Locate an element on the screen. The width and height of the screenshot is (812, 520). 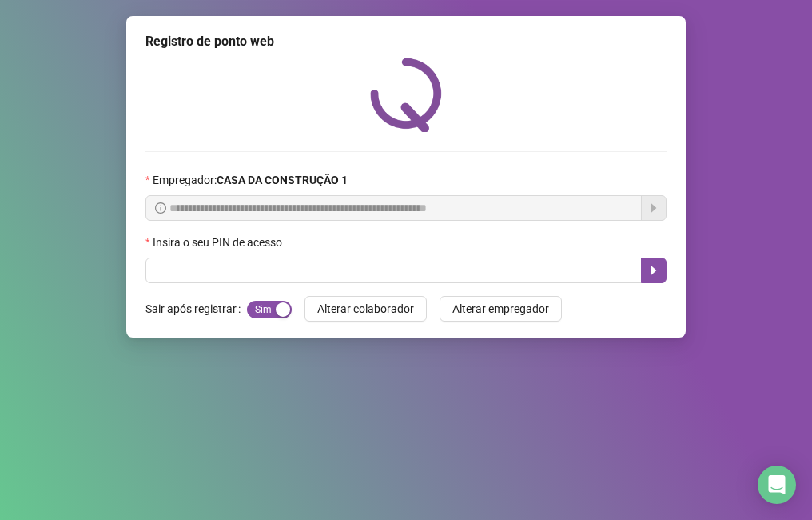
span: caret-right is located at coordinates (653, 271).